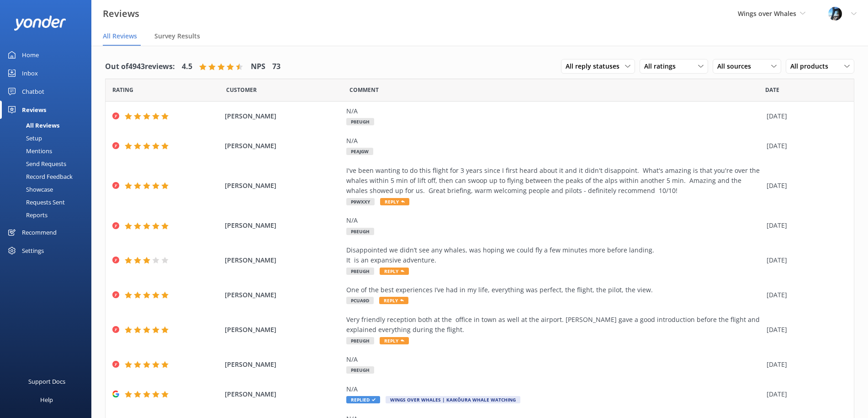 This screenshot has height=418, width=868. I want to click on span: All Reviews, so click(120, 36).